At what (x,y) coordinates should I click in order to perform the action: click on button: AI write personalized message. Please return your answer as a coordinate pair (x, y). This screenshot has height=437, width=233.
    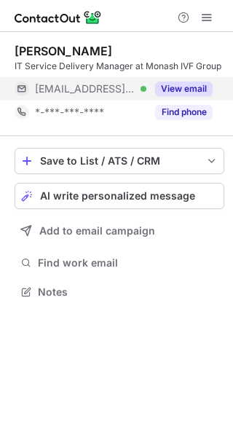
    Looking at the image, I should click on (119, 196).